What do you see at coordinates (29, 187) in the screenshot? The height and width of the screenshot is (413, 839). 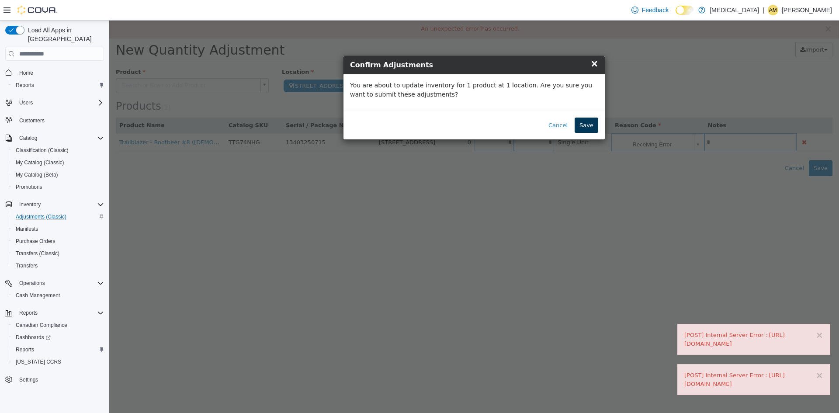 I see `a: Promotions` at bounding box center [29, 187].